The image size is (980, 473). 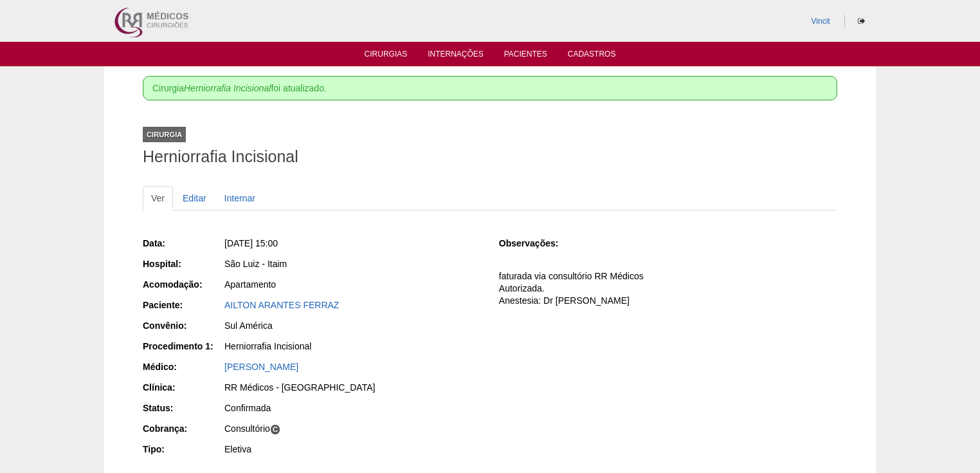 I want to click on span: C, so click(x=275, y=429).